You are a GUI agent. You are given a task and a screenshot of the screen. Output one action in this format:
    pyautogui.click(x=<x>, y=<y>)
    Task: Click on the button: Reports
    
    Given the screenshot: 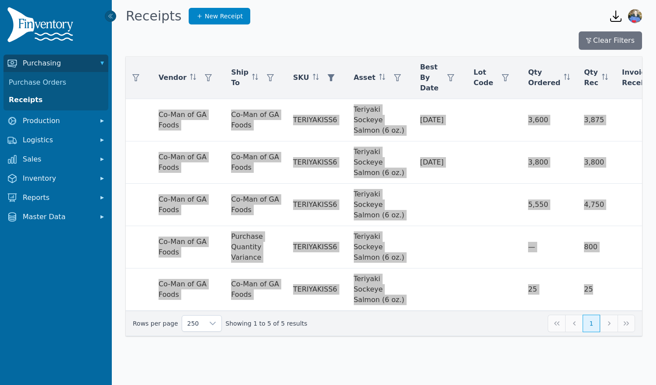 What is the action you would take?
    pyautogui.click(x=56, y=198)
    